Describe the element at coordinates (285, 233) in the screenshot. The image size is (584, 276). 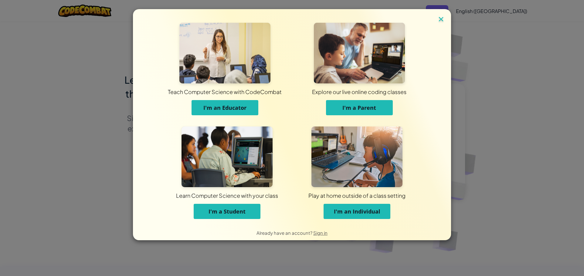
I see `span: Already have an account?` at that location.